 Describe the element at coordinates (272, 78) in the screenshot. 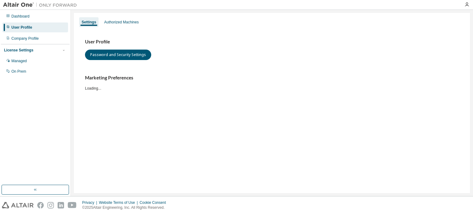

I see `h3: Marketing Preferences` at that location.